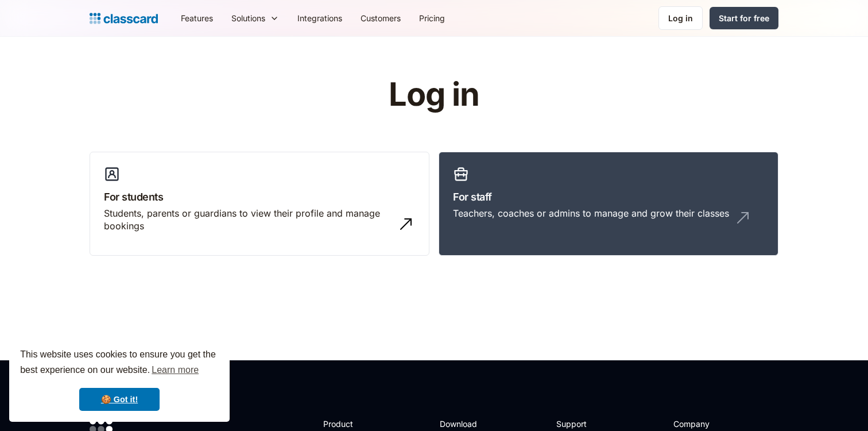 The image size is (868, 431). Describe the element at coordinates (175, 370) in the screenshot. I see `a: learn more about cookies` at that location.